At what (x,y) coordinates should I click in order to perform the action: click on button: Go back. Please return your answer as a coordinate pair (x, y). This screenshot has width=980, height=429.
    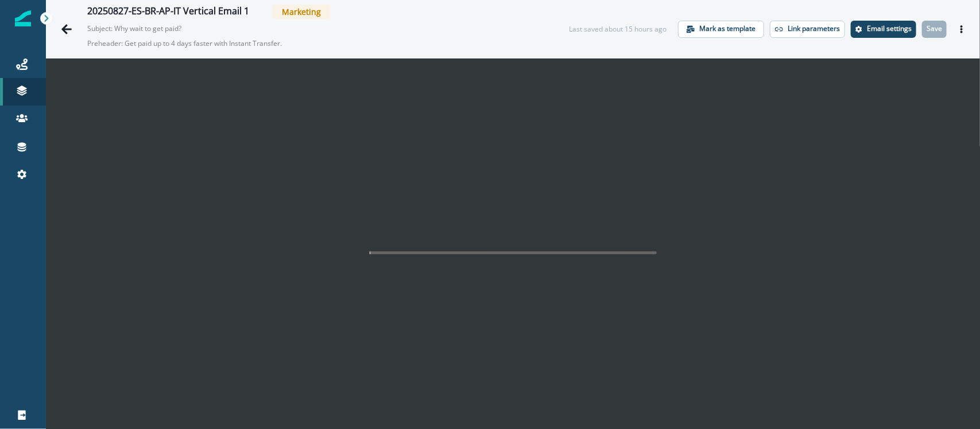
    Looking at the image, I should click on (67, 29).